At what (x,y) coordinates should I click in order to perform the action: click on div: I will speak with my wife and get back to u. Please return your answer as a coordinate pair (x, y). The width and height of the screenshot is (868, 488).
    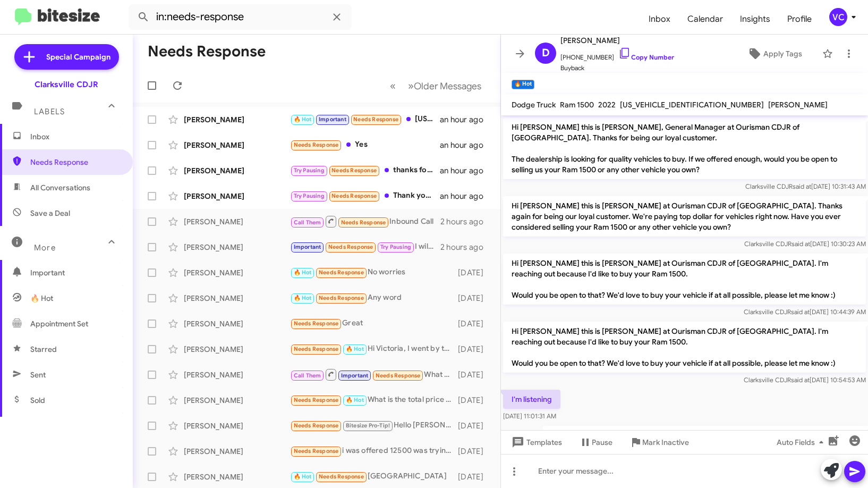
    Looking at the image, I should click on (365, 246).